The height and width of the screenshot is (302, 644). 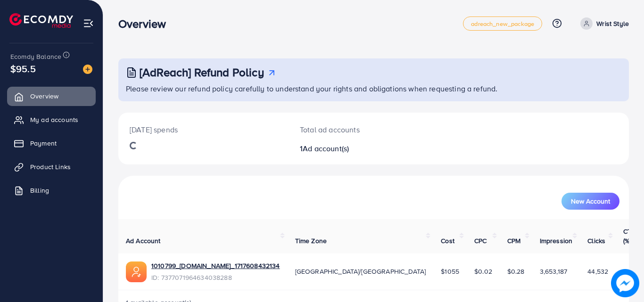 What do you see at coordinates (51, 143) in the screenshot?
I see `a: Payment` at bounding box center [51, 143].